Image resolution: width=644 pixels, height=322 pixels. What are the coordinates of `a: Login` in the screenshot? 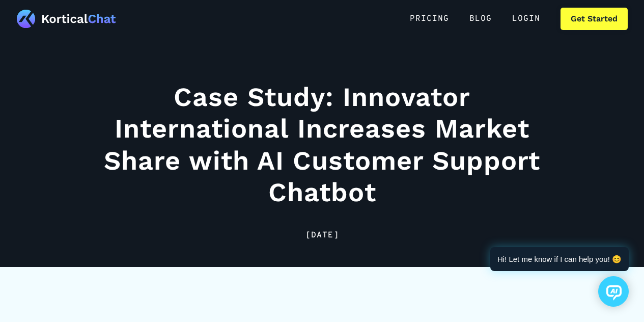 It's located at (526, 19).